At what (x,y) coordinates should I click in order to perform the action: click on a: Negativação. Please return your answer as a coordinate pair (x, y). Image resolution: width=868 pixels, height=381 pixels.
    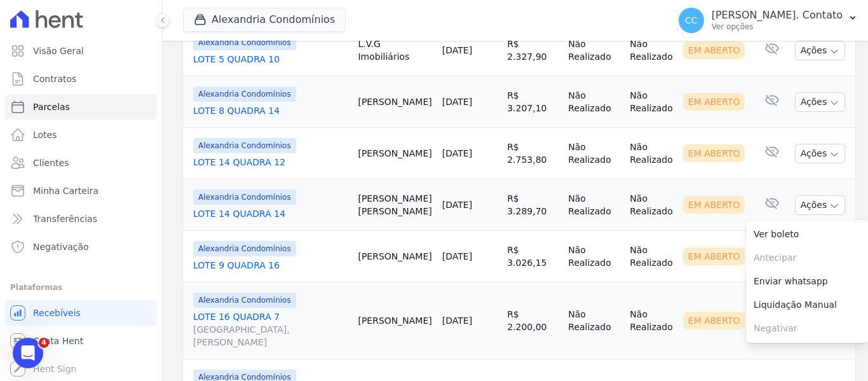
    Looking at the image, I should click on (81, 247).